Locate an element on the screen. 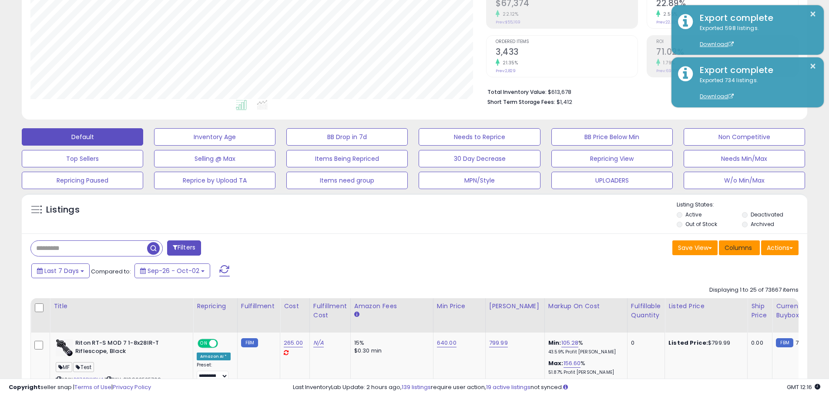 Image resolution: width=829 pixels, height=396 pixels. small: Prev: 69.77% is located at coordinates (667, 71).